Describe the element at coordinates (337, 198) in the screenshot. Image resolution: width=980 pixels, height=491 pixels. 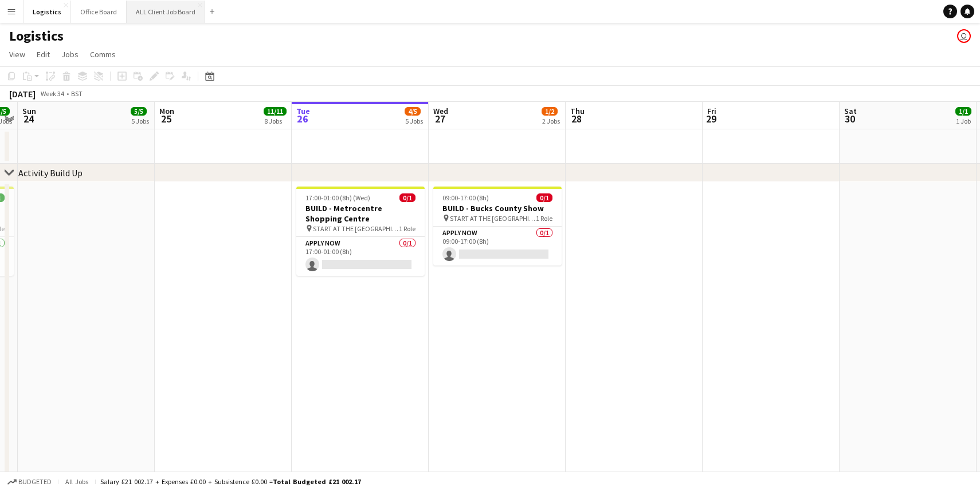
I see `span: 17:00-01:00 (8h) (Wed)` at that location.